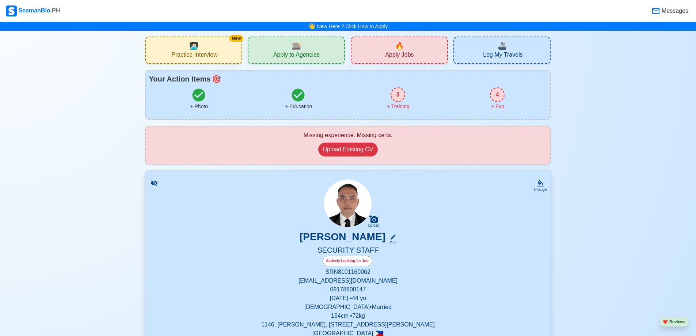  Describe the element at coordinates (540, 189) in the screenshot. I see `div: Change` at that location.